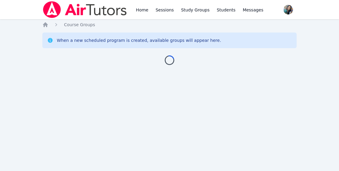  I want to click on span: Messages, so click(253, 10).